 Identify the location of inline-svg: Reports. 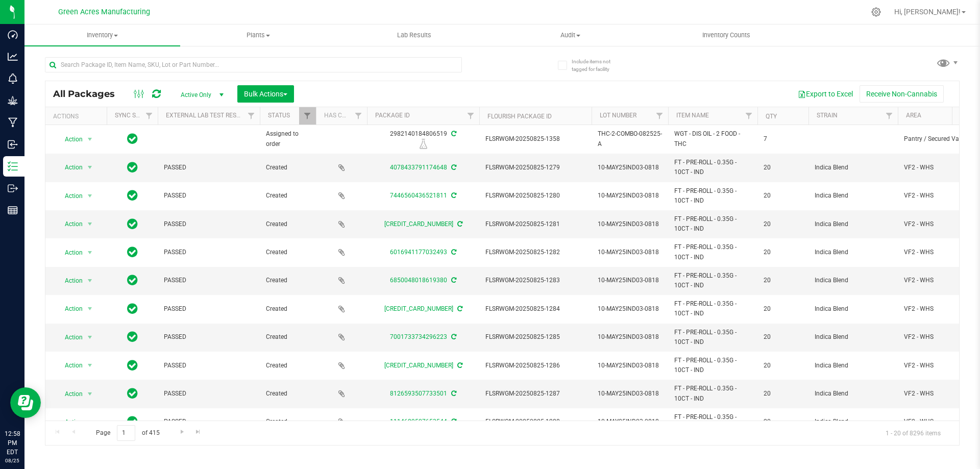
(13, 211).